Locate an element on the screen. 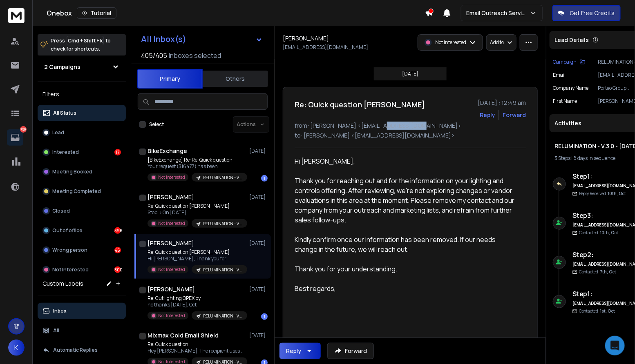 The height and width of the screenshot is (364, 635). span: K is located at coordinates (16, 348).